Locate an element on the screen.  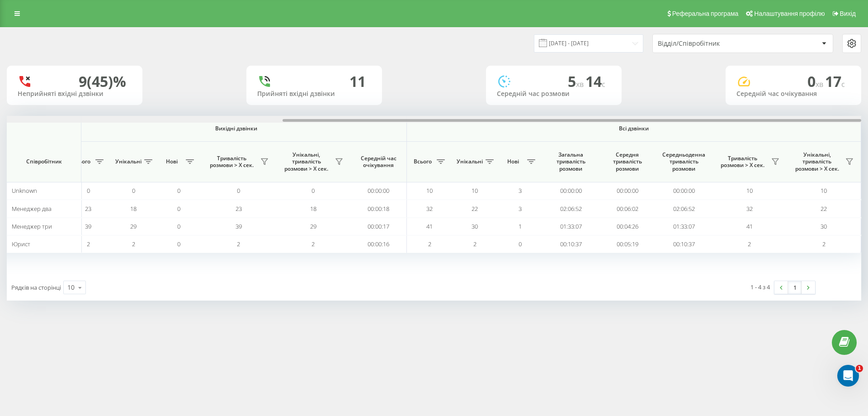
td: 00:00:17 is located at coordinates (378, 226).